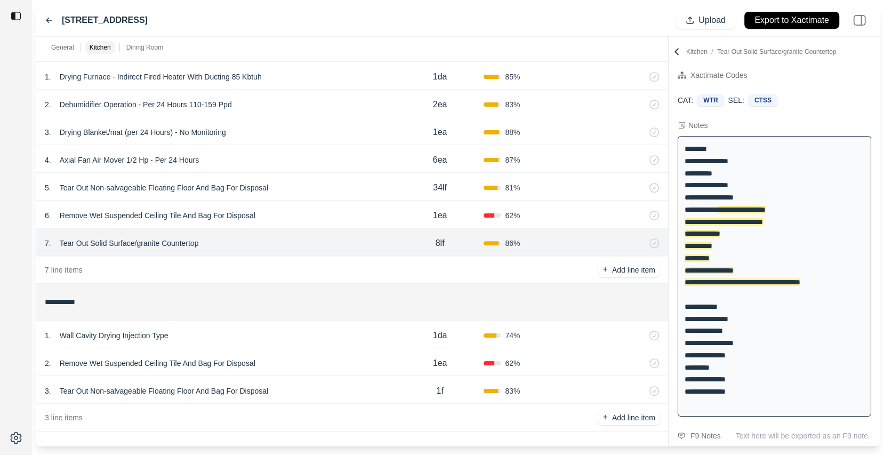 This screenshot has width=884, height=455. Describe the element at coordinates (513, 77) in the screenshot. I see `span: 85 %` at that location.